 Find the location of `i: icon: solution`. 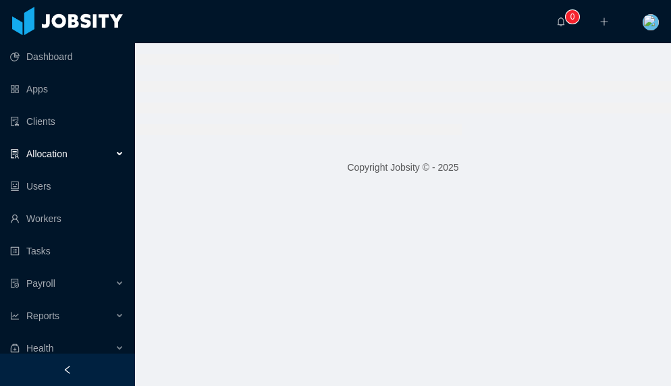

i: icon: solution is located at coordinates (15, 154).